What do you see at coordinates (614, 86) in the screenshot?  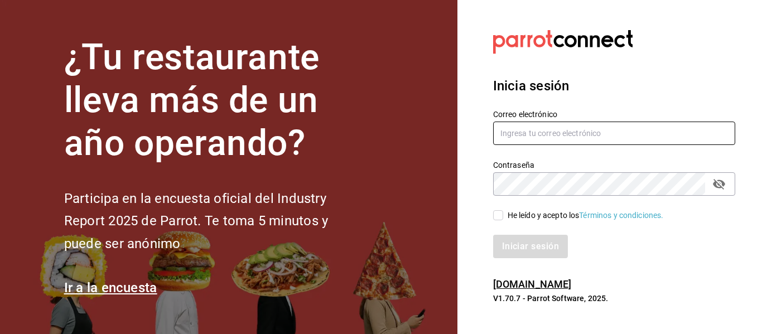 I see `h3: Inicia sesión` at bounding box center [614, 86].